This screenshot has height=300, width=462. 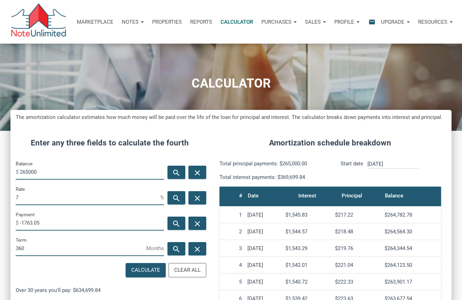 What do you see at coordinates (357, 248) in the screenshot?
I see `div: $219.76` at bounding box center [357, 248].